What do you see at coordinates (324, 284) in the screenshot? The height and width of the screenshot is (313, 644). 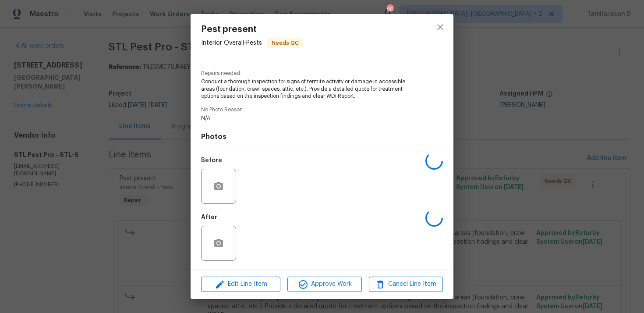 I see `span: Approve Work` at bounding box center [324, 284].